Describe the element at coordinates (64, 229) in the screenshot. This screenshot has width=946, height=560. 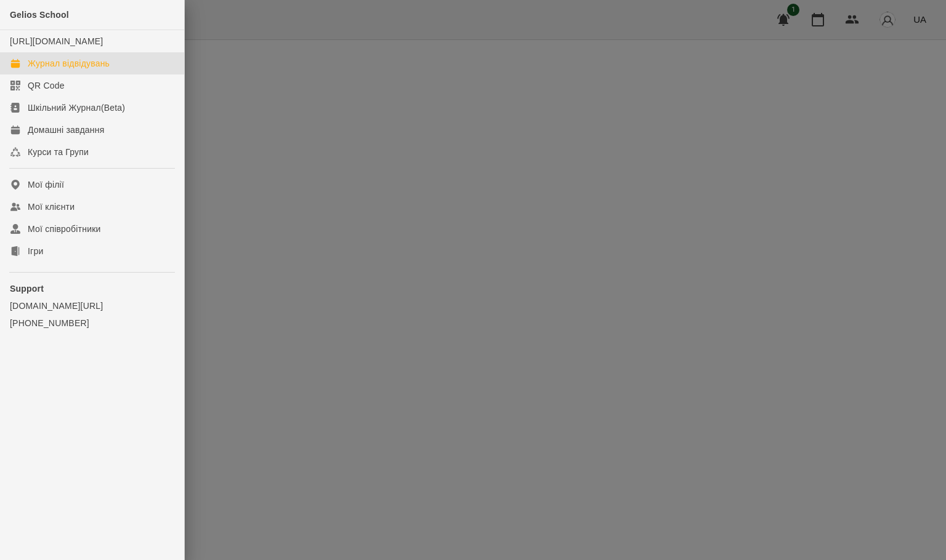
I see `div: Мої співробітники` at that location.